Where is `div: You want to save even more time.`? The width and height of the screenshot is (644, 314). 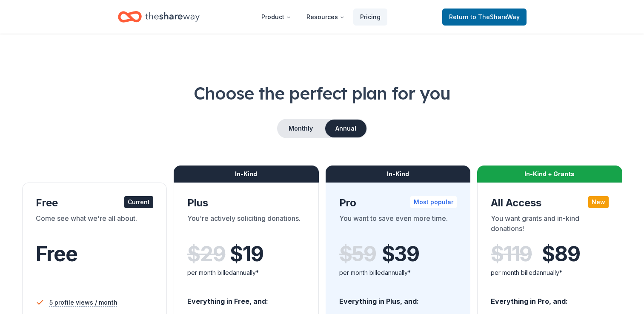 div: You want to save even more time. is located at coordinates (398, 225).